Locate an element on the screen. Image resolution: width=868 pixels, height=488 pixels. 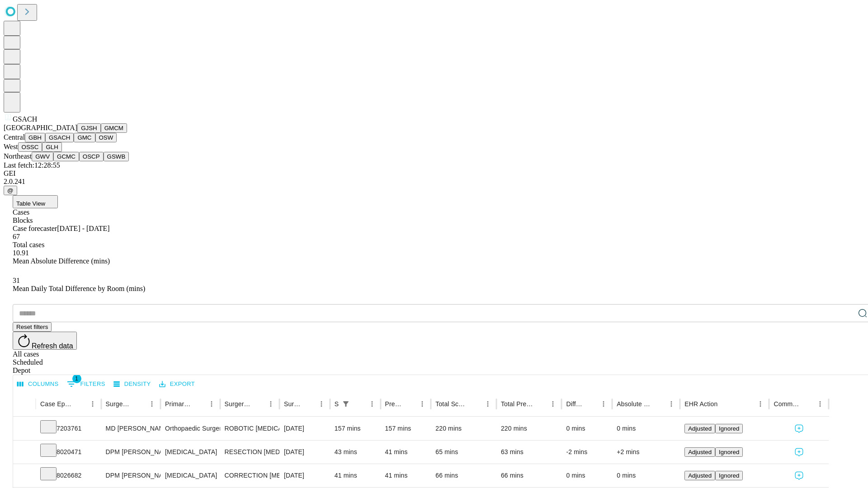
div: Surgery Date is located at coordinates (293, 404).